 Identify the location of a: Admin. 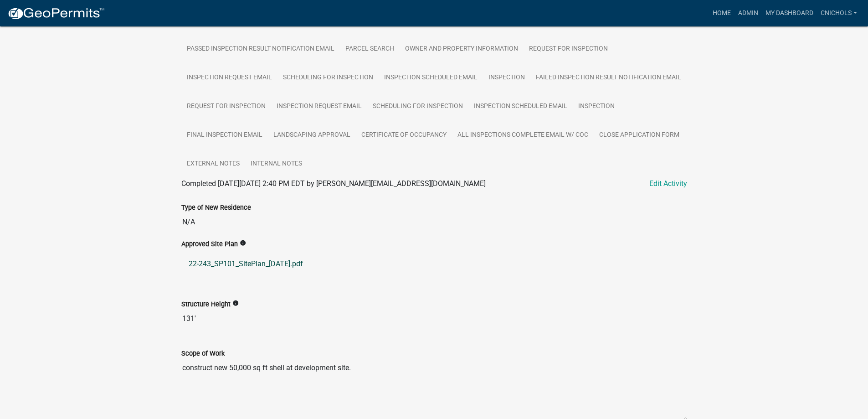
(748, 13).